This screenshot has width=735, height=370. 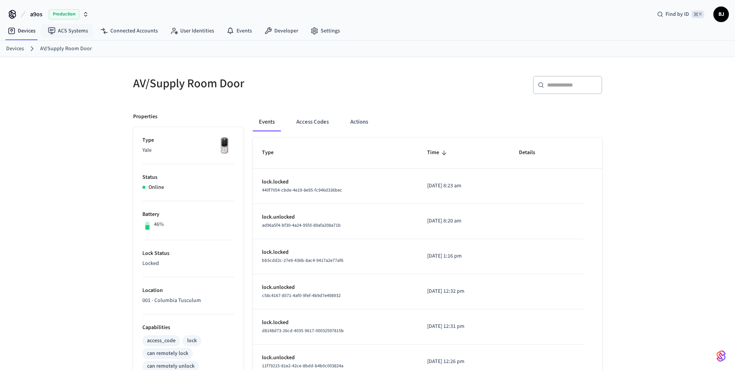 I want to click on button: Events, so click(x=267, y=122).